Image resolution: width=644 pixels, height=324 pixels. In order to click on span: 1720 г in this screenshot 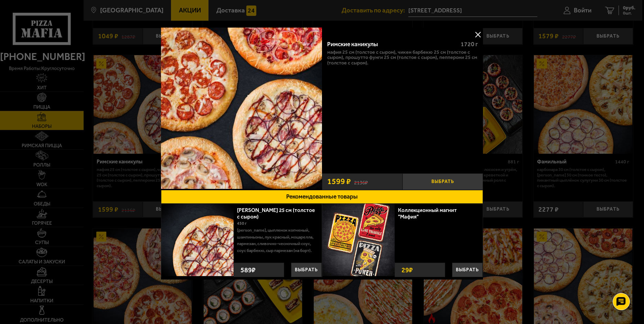, I will do `click(469, 44)`.